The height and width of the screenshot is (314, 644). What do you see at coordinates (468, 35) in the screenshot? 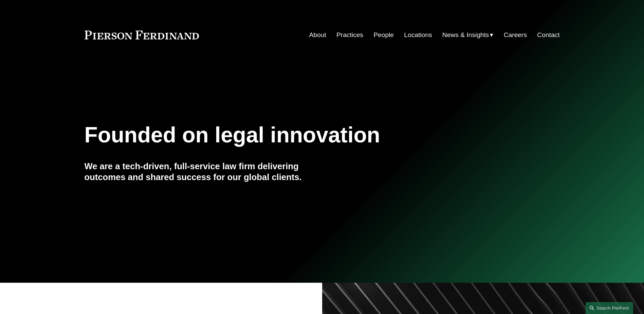
I see `a: folder dropdown` at bounding box center [468, 35].